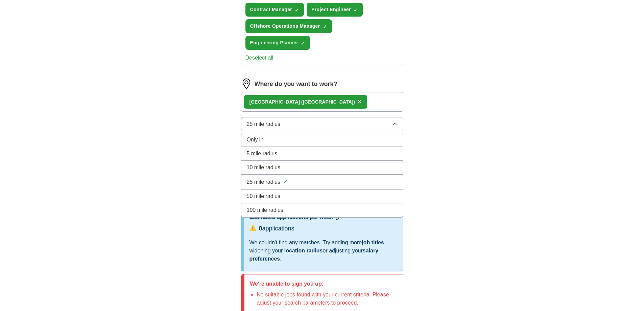  What do you see at coordinates (285, 26) in the screenshot?
I see `span: Offshore Operations Manager` at bounding box center [285, 26].